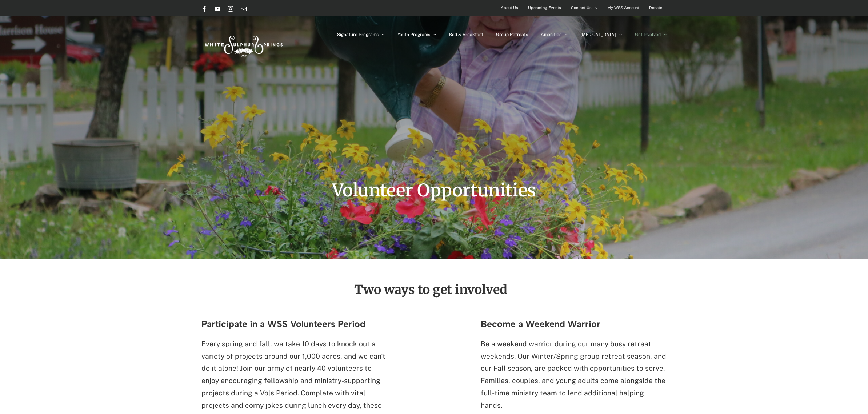 This screenshot has height=414, width=868. I want to click on span: Youth Programs, so click(414, 35).